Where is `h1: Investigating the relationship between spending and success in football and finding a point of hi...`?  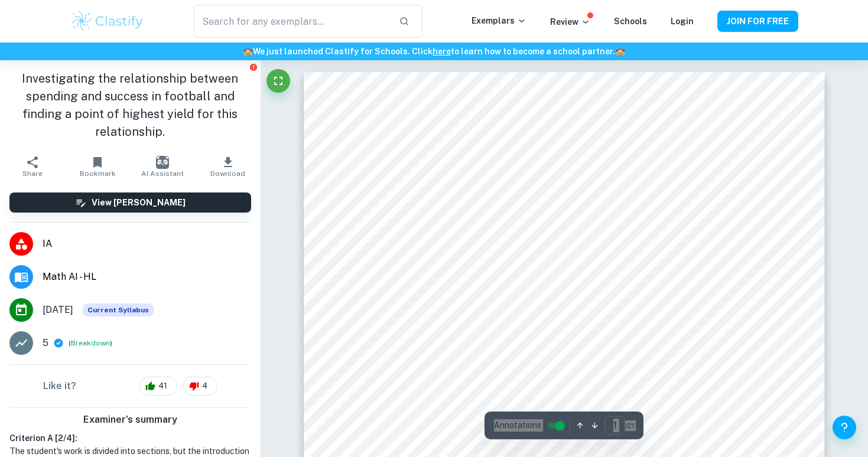 h1: Investigating the relationship between spending and success in football and finding a point of hi... is located at coordinates (129, 105).